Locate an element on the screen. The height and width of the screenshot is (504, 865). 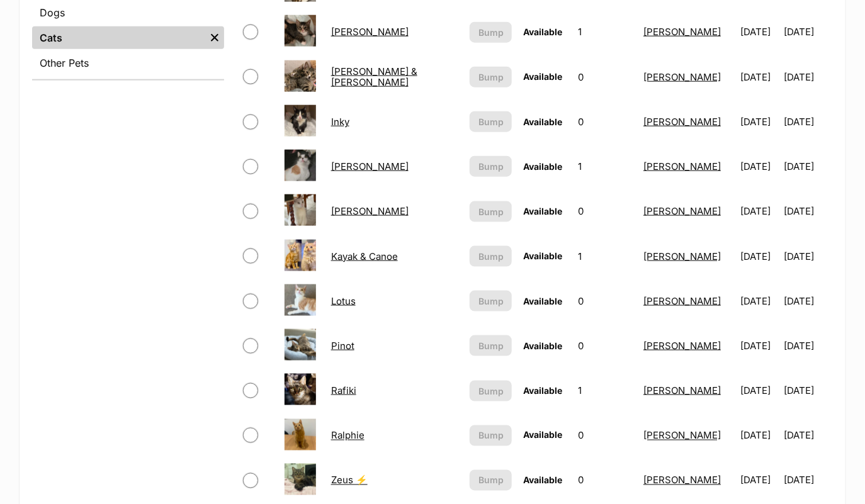
a: Rafiki is located at coordinates (343, 390).